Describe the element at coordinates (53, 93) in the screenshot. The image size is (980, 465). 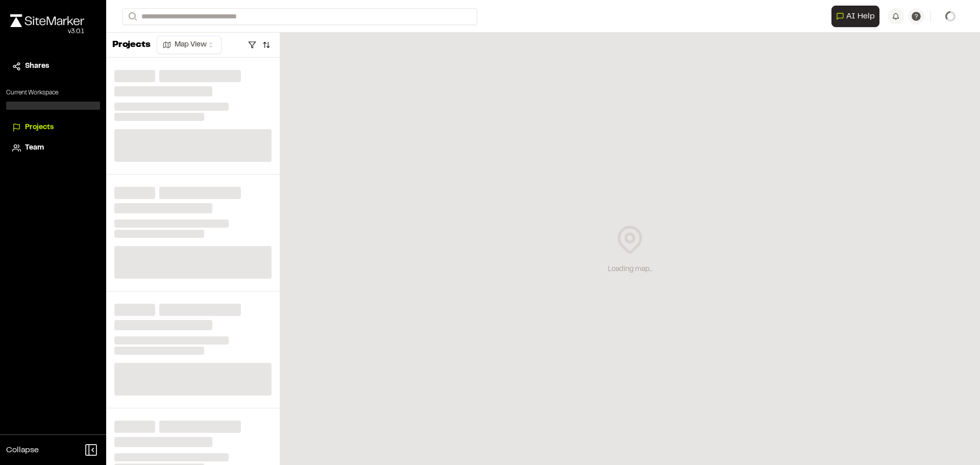
I see `p: Current Workspace` at that location.